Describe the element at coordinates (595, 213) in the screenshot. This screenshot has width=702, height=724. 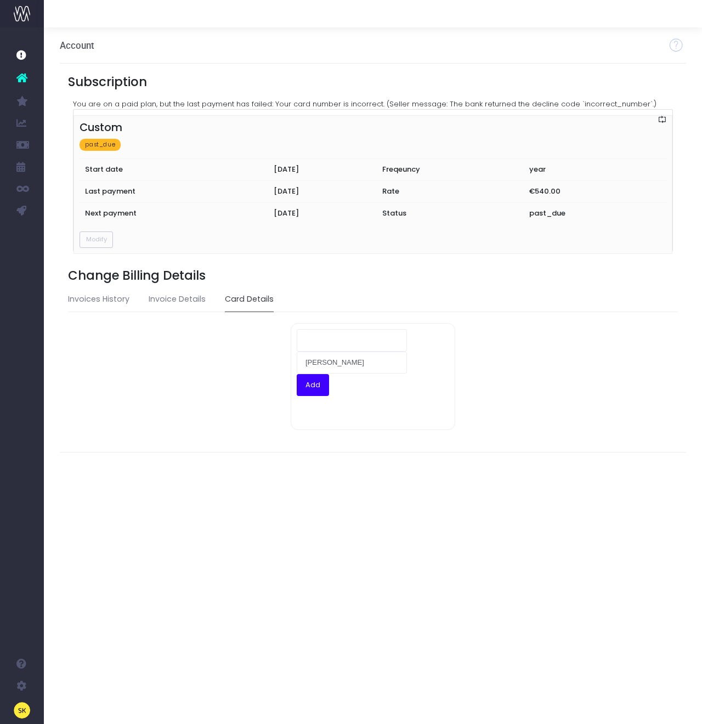
I see `td: past_due` at that location.